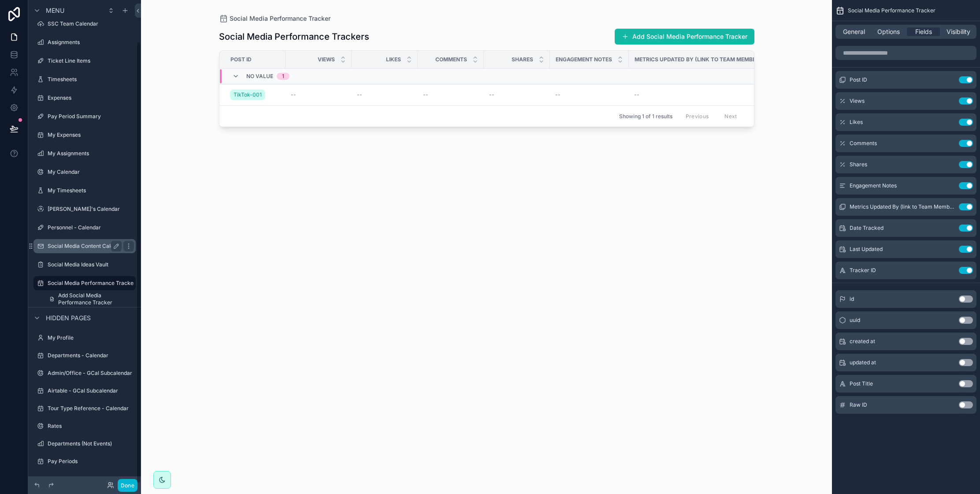 This screenshot has width=980, height=494. I want to click on span: Social Media Performance Tracker, so click(892, 10).